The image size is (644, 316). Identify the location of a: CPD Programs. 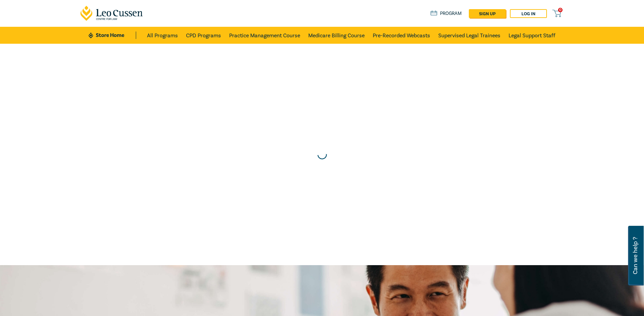
(203, 36).